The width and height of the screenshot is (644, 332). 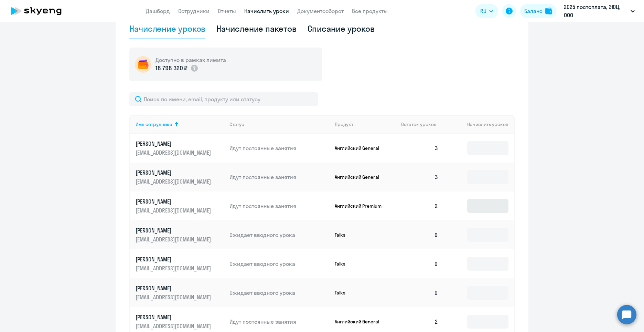 What do you see at coordinates (167, 28) in the screenshot?
I see `div: Начисление уроков` at bounding box center [167, 28].